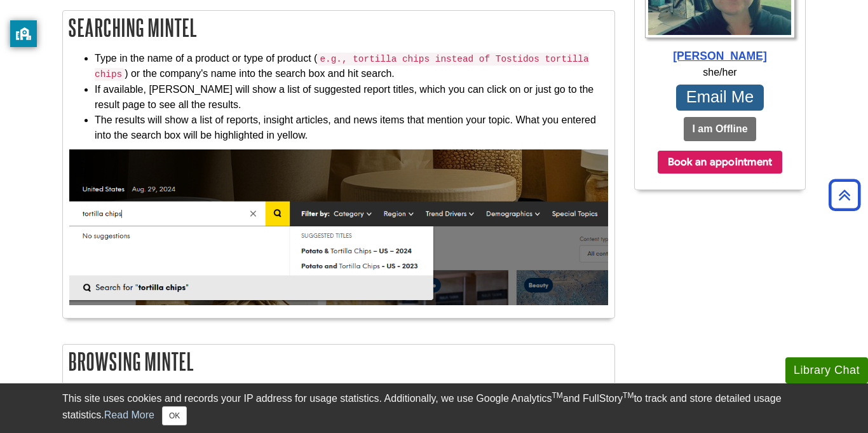 This screenshot has width=868, height=433. Describe the element at coordinates (351, 128) in the screenshot. I see `li: The results will show a list of reports, insight articles, and news items that mention your topic...` at that location.